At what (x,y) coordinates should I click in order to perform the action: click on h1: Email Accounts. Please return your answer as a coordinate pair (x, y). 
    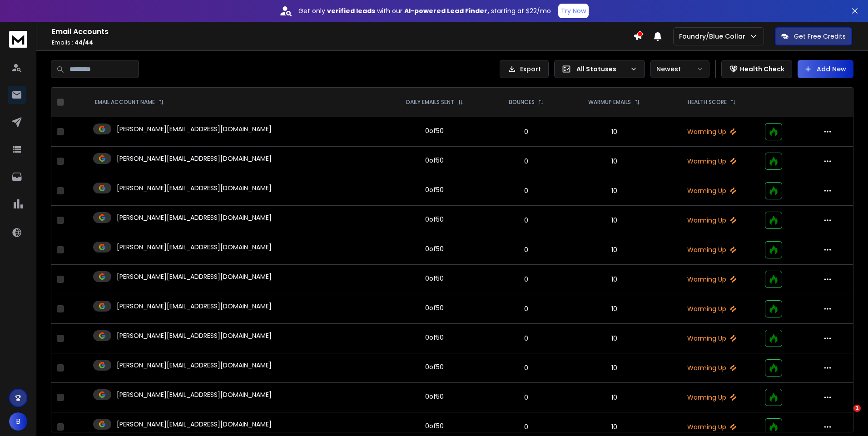
    Looking at the image, I should click on (342, 32).